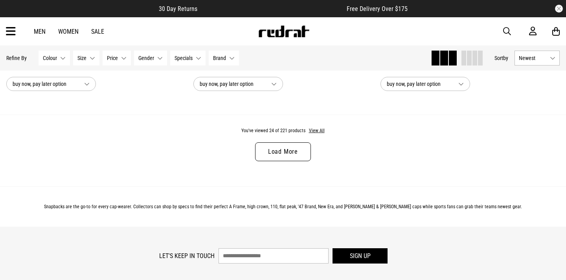 The image size is (566, 280). Describe the element at coordinates (283, 152) in the screenshot. I see `a: Load More` at that location.